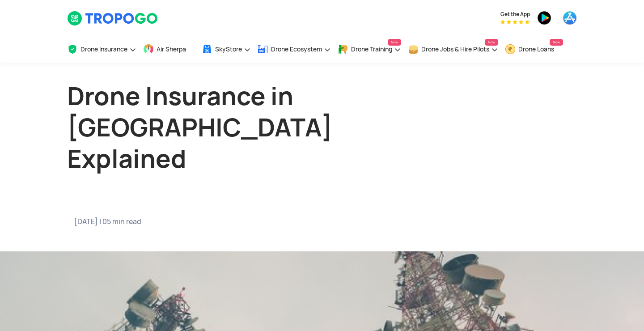 The height and width of the screenshot is (331, 644). What do you see at coordinates (533, 49) in the screenshot?
I see `a: Drone LoansNew` at bounding box center [533, 49].